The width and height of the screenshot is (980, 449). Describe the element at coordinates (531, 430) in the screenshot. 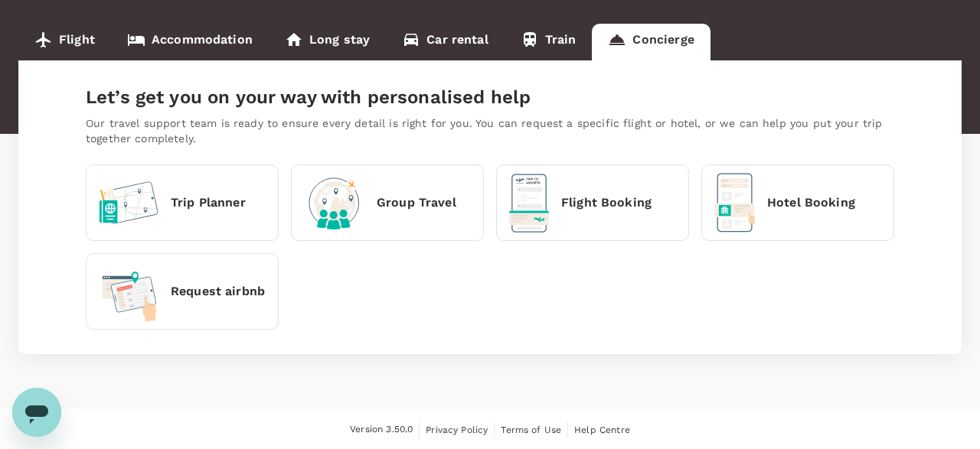

I see `a: Terms of Use` at that location.